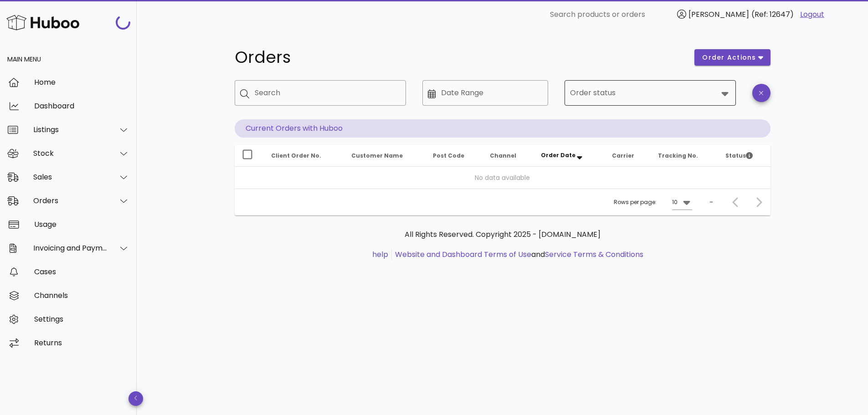  Describe the element at coordinates (377, 156) in the screenshot. I see `span: Customer Name` at that location.